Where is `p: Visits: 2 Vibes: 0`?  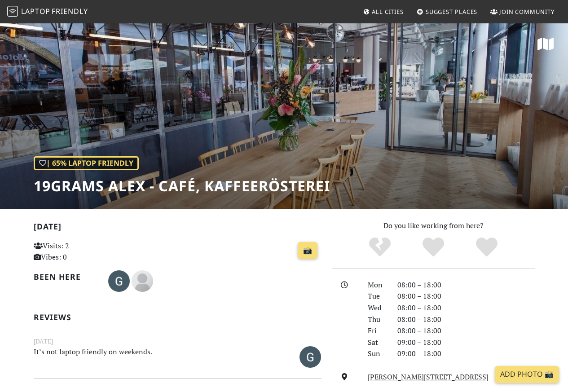
p: Visits: 2 Vibes: 0 is located at coordinates (78, 251).